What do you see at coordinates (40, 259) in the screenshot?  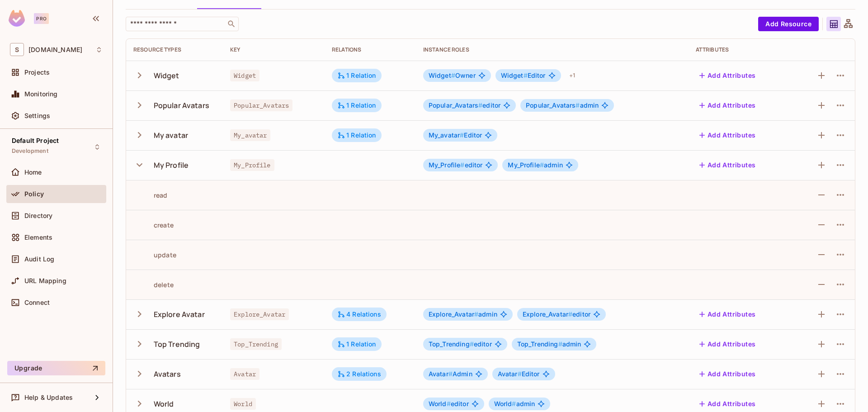 I see `span: Audit Log` at bounding box center [40, 259].